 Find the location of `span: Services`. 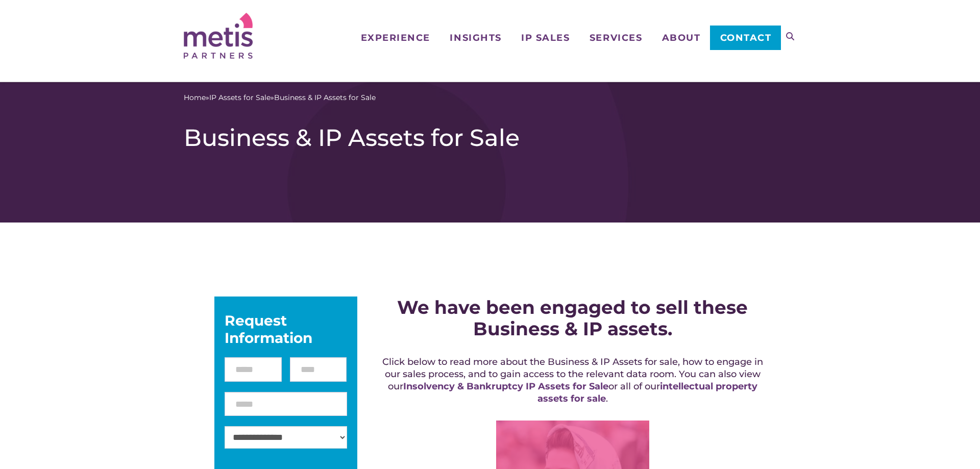

span: Services is located at coordinates (615, 38).